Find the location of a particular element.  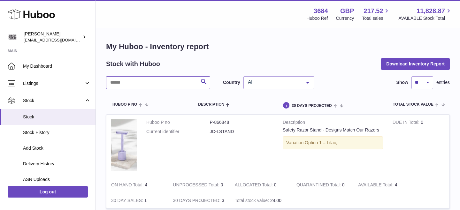

span: My Dashboard is located at coordinates (57, 66).